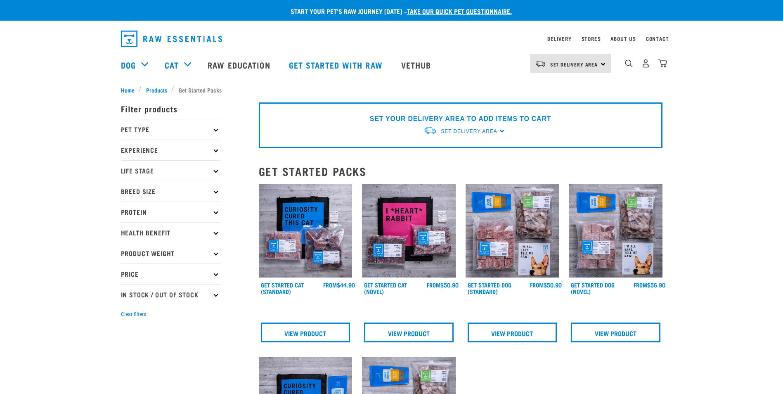 This screenshot has width=783, height=394. I want to click on a: Vethub, so click(418, 65).